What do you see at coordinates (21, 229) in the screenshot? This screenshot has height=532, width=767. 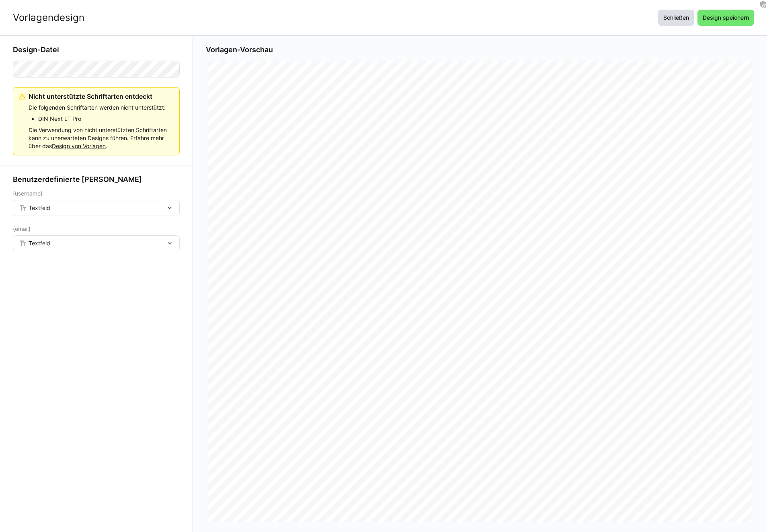 I see `span: {email}` at bounding box center [21, 229].